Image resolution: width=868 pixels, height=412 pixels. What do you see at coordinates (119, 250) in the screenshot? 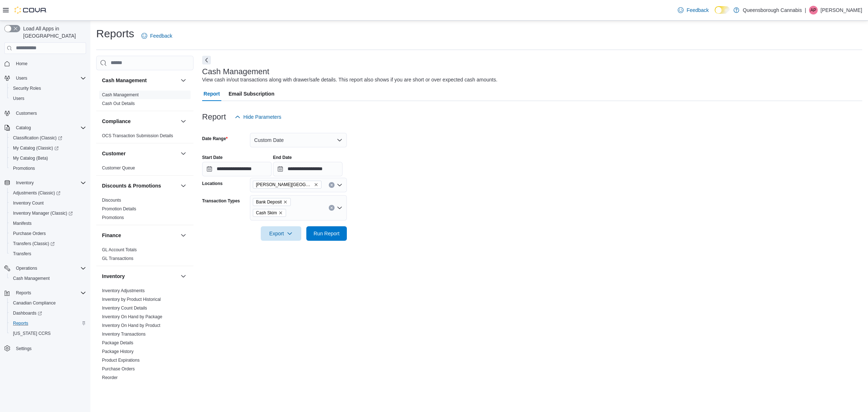
I see `a: GL Account Totals` at bounding box center [119, 250].